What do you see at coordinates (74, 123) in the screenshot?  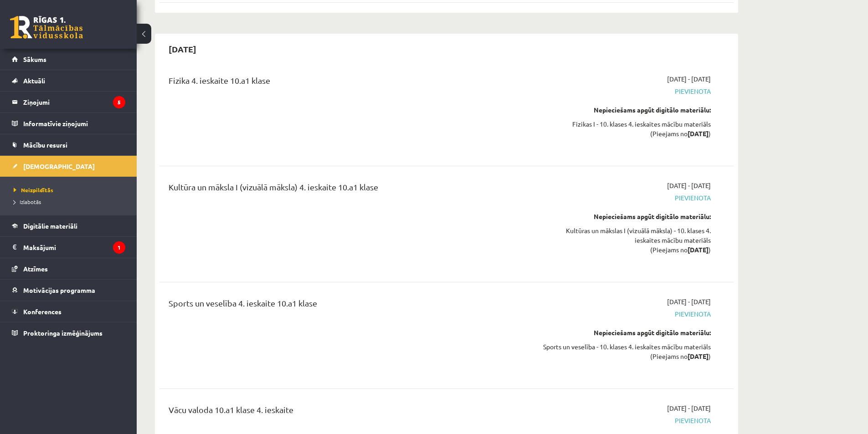 I see `legend: Informatīvie ziņojumi` at bounding box center [74, 123].